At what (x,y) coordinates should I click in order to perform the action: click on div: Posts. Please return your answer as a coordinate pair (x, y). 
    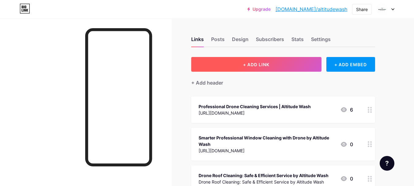
    Looking at the image, I should click on (218, 41).